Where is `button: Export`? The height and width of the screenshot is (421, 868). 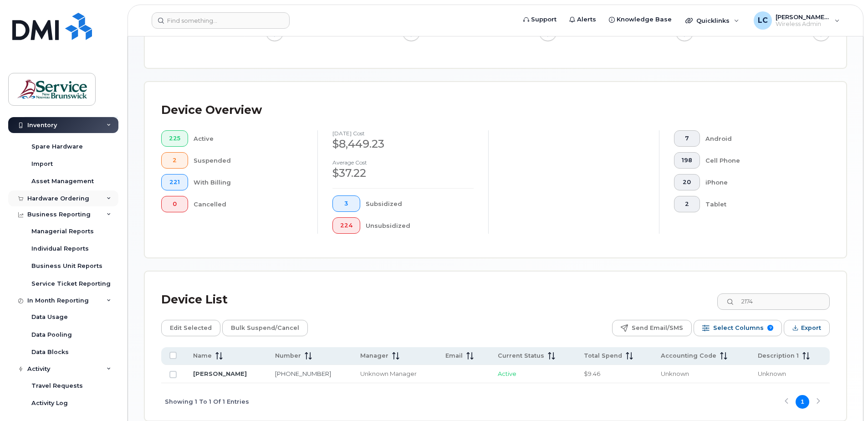 button: Export is located at coordinates (806, 328).